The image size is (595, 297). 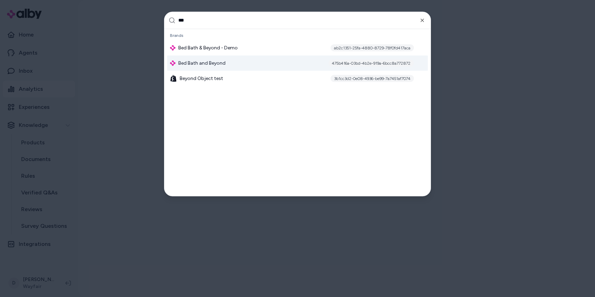 I want to click on div: Brands, so click(x=297, y=35).